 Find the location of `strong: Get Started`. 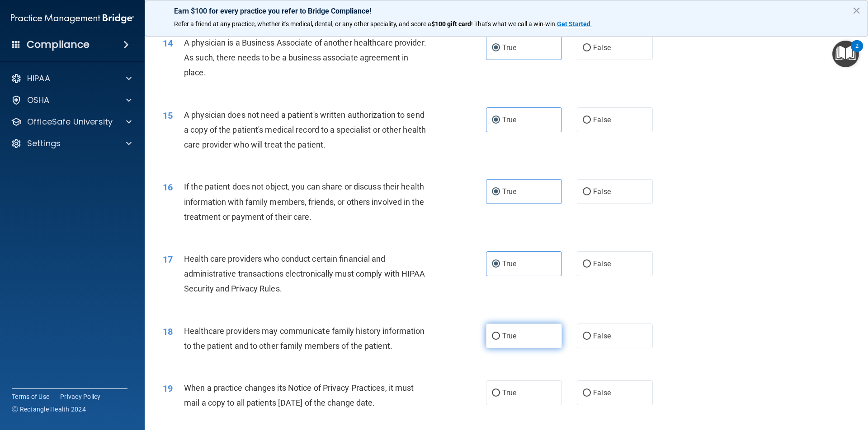

strong: Get Started is located at coordinates (573, 24).